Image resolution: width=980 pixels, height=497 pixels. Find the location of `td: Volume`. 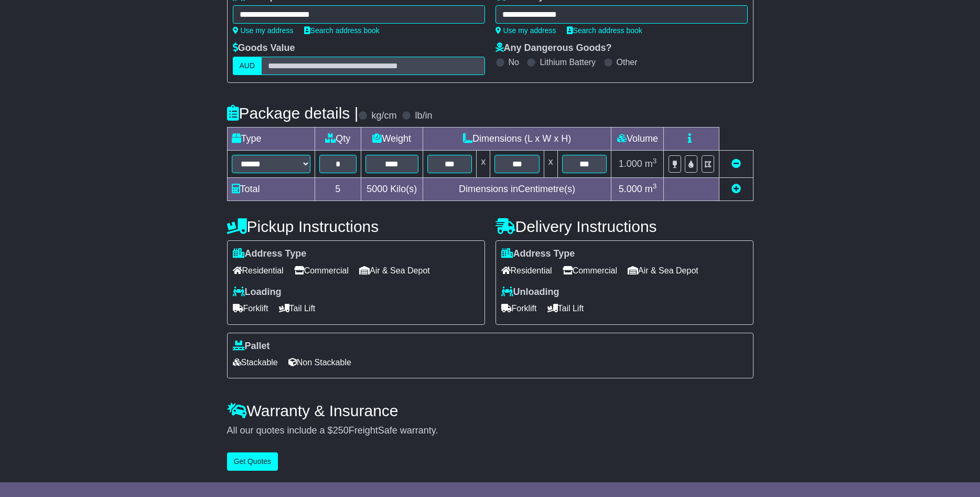

td: Volume is located at coordinates (637, 139).